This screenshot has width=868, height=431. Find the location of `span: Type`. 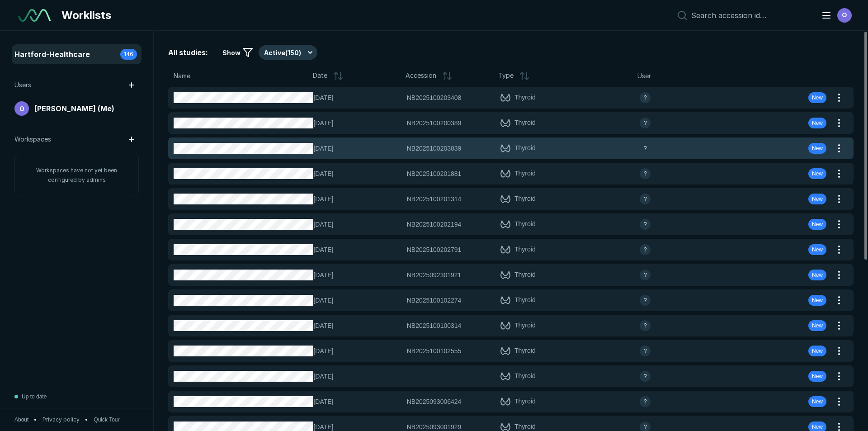

span: Type is located at coordinates (506, 76).